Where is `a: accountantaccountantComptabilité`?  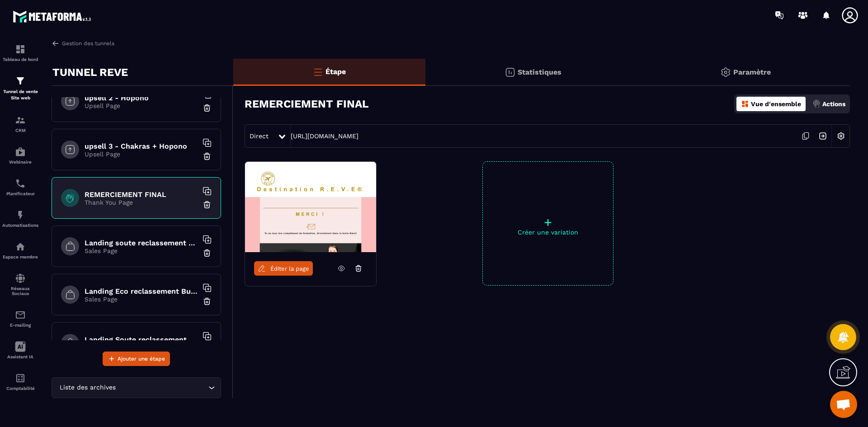 a: accountantaccountantComptabilité is located at coordinates (20, 382).